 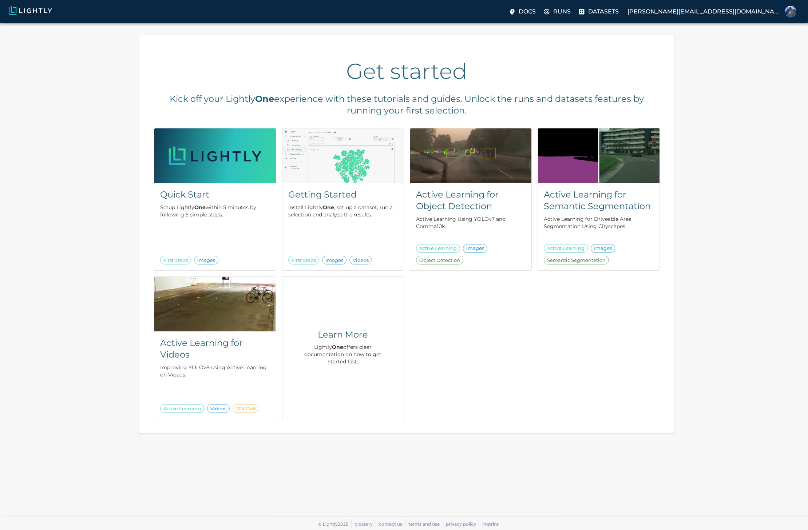 What do you see at coordinates (215, 349) in the screenshot?
I see `h5: Active Learning for Videos` at bounding box center [215, 349].